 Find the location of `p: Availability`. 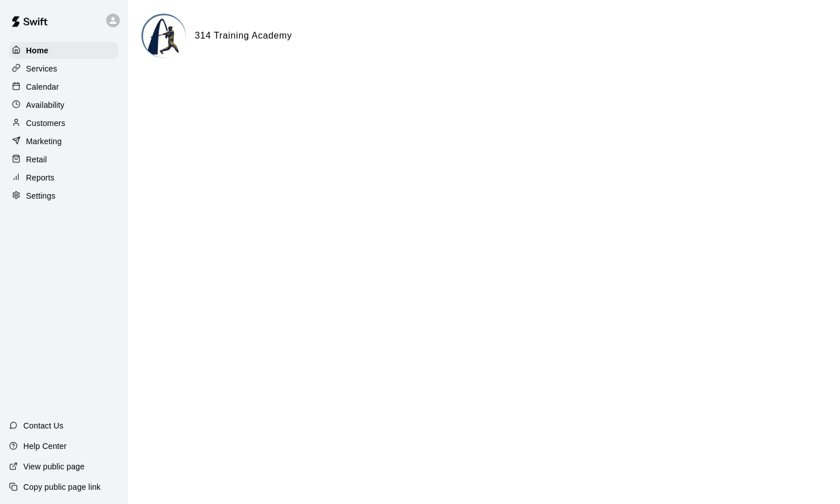

p: Availability is located at coordinates (45, 105).